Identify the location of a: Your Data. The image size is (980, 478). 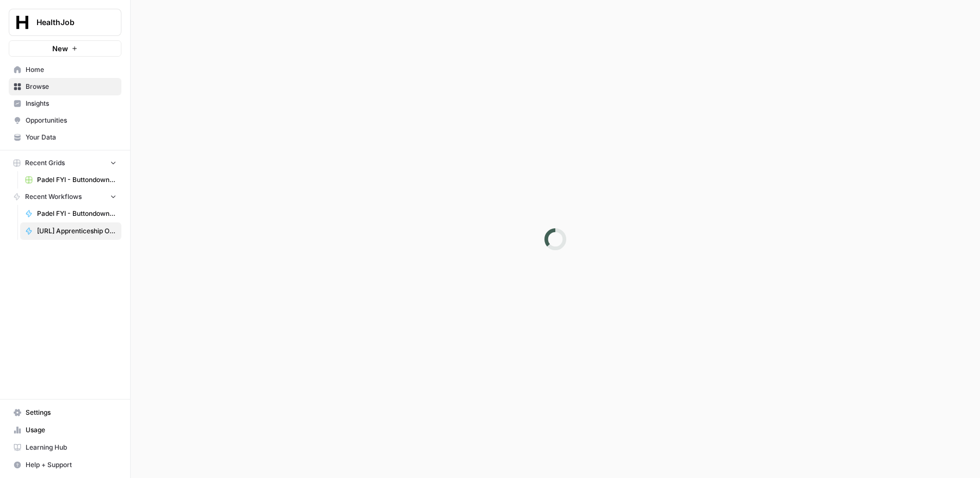
(65, 137).